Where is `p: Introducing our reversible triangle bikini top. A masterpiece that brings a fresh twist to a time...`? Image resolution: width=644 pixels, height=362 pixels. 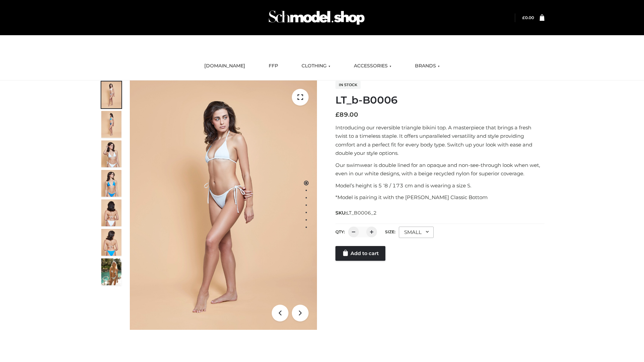 p: Introducing our reversible triangle bikini top. A masterpiece that brings a fresh twist to a time... is located at coordinates (440, 141).